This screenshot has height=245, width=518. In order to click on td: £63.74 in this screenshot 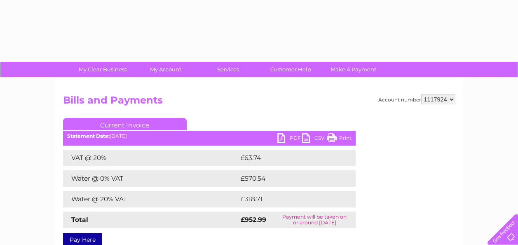, I will do `click(289, 158)`.